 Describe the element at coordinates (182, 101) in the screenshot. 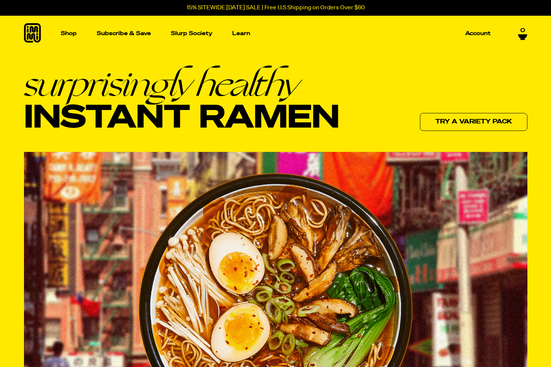

I see `h1: Instant Ramen` at that location.